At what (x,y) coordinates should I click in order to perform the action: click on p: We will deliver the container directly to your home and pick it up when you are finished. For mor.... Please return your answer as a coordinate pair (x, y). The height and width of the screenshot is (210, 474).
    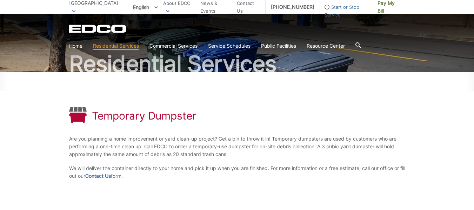
    Looking at the image, I should click on (237, 172).